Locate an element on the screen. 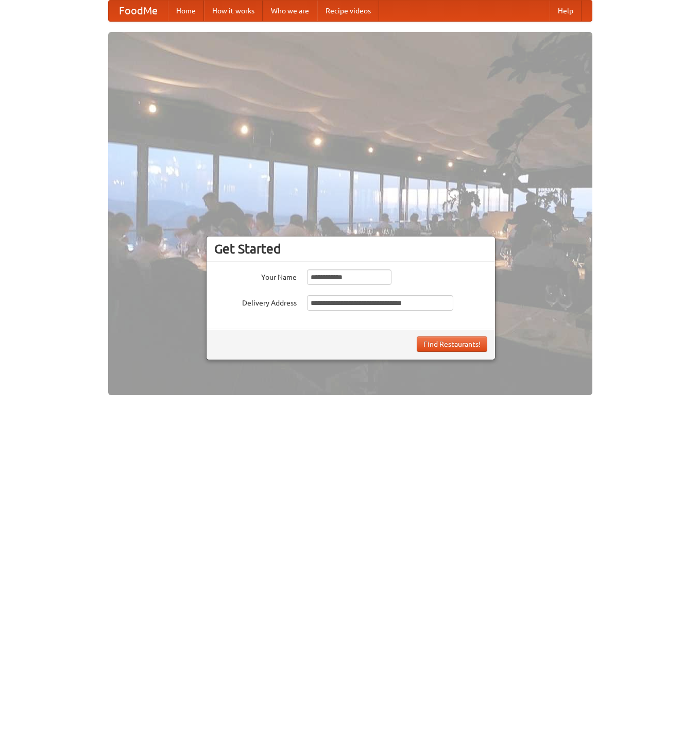  a: Help is located at coordinates (566, 11).